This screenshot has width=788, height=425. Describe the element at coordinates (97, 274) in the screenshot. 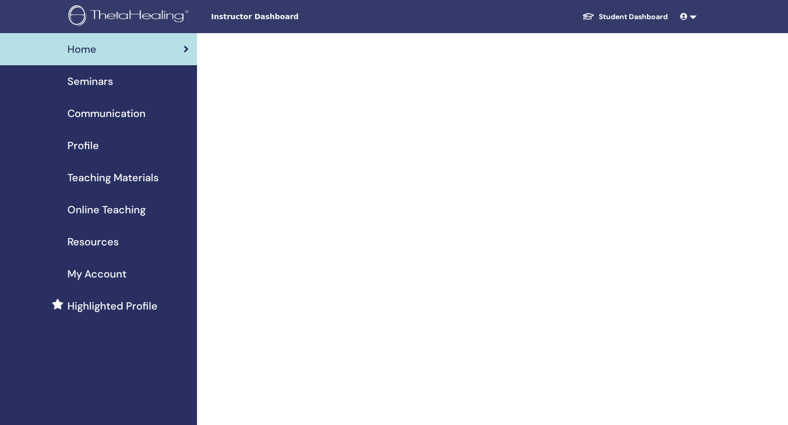

I see `span: My Account` at that location.